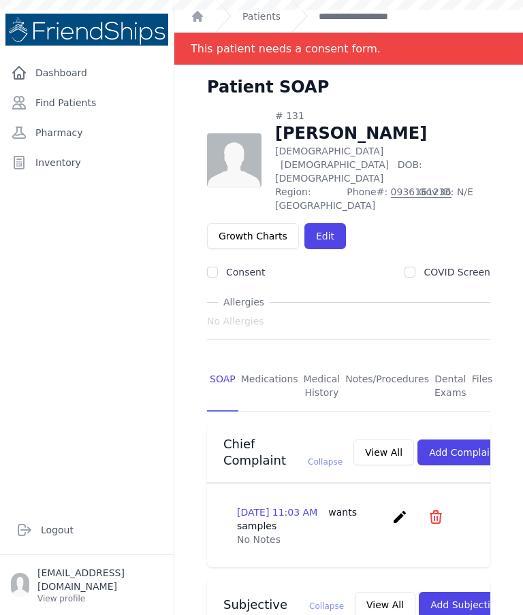 This screenshot has height=615, width=523. I want to click on h3: Chief Complaint, so click(282, 452).